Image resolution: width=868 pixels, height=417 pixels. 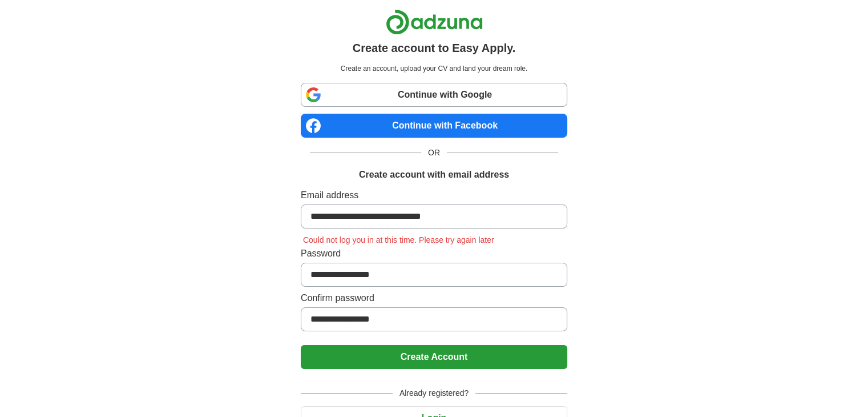 What do you see at coordinates (433, 175) in the screenshot?
I see `h1: Create account with email address` at bounding box center [433, 175].